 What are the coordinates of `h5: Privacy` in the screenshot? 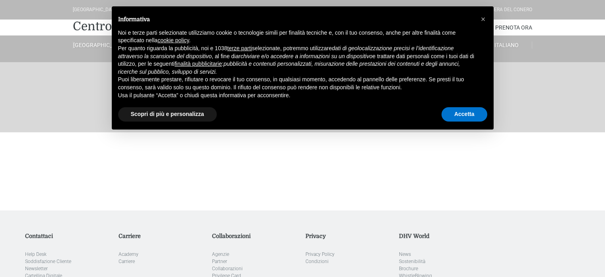 It's located at (349, 236).